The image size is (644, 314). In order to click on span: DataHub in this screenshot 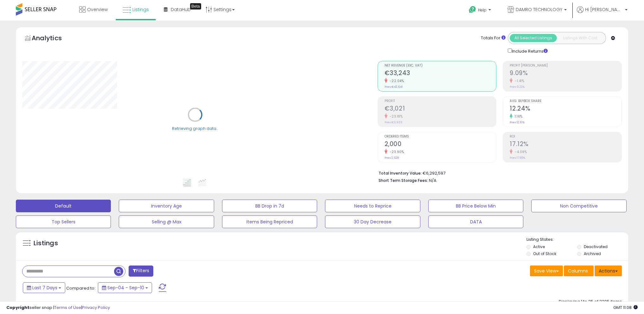, I will do `click(180, 10)`.